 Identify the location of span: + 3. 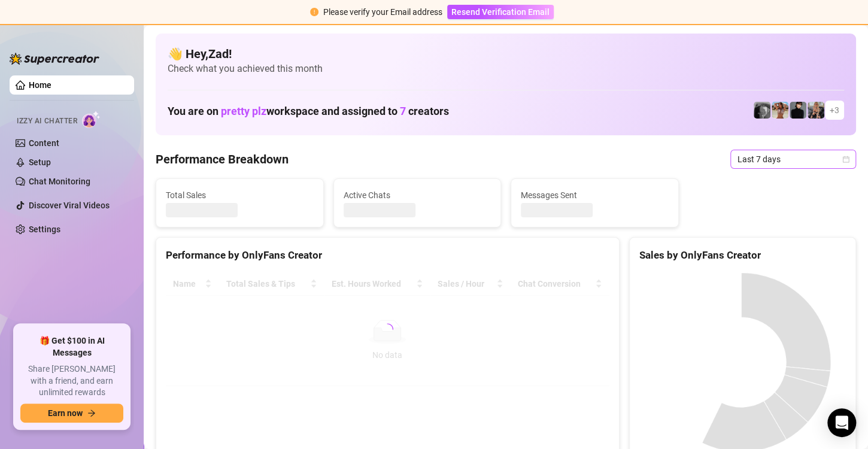
(835, 110).